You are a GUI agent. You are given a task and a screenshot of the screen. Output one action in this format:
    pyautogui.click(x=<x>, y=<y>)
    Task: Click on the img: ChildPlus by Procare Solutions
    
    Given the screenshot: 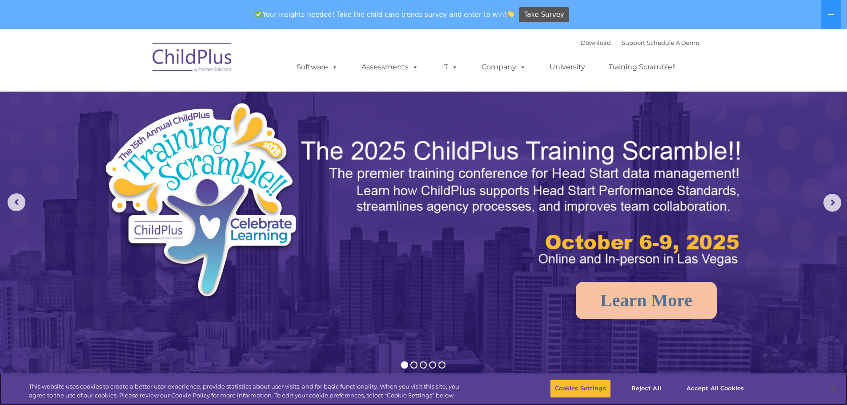 What is the action you would take?
    pyautogui.click(x=193, y=59)
    